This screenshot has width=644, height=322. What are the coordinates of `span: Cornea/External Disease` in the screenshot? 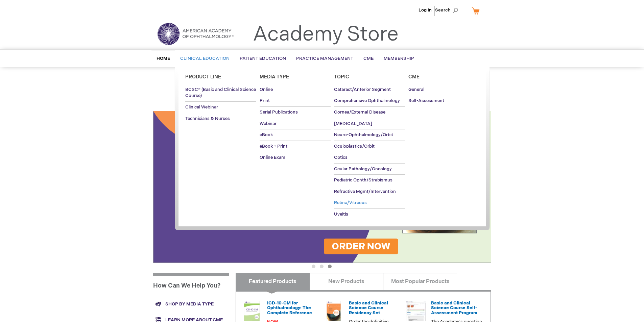 It's located at (360, 112).